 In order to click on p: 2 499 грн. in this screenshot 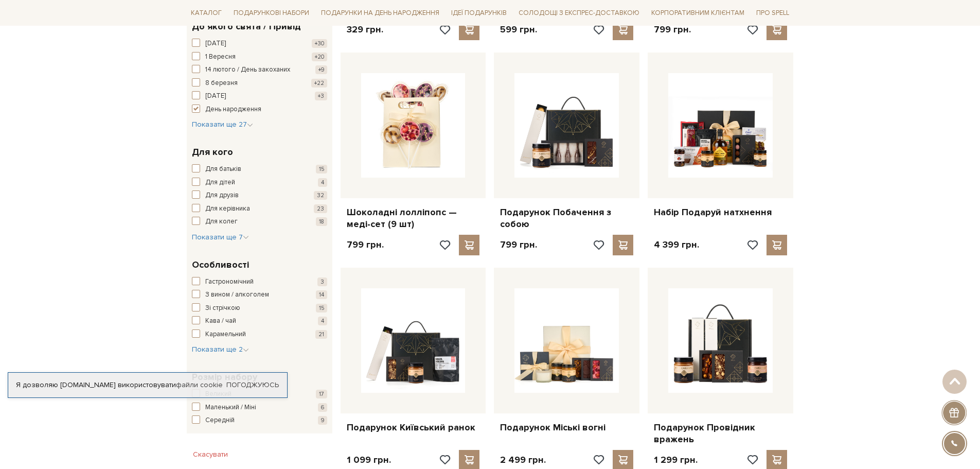, I will do `click(523, 460)`.